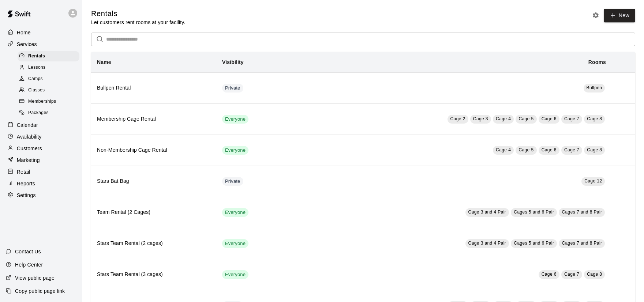 This screenshot has width=644, height=302. What do you see at coordinates (42, 102) in the screenshot?
I see `span: Memberships` at bounding box center [42, 102].